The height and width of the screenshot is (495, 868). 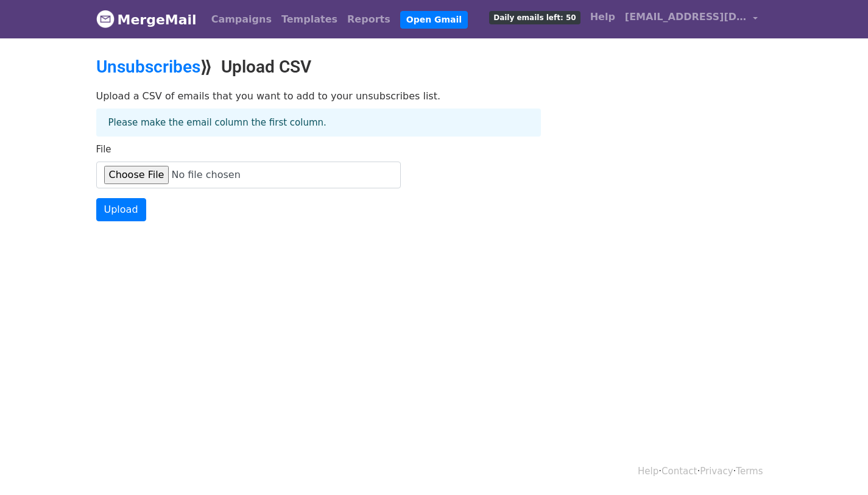 I want to click on p: Upload a CSV of emails that you want to add to your unsubscribes list., so click(x=318, y=96).